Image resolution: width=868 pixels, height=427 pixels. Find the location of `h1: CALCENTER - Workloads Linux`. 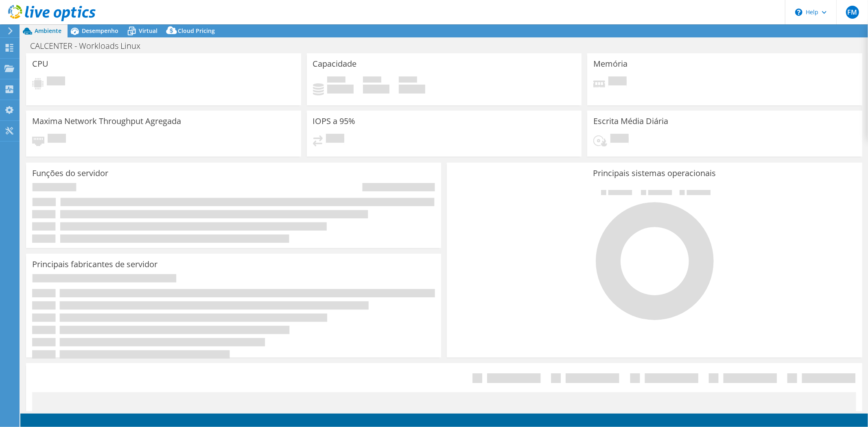

h1: CALCENTER - Workloads Linux is located at coordinates (89, 46).